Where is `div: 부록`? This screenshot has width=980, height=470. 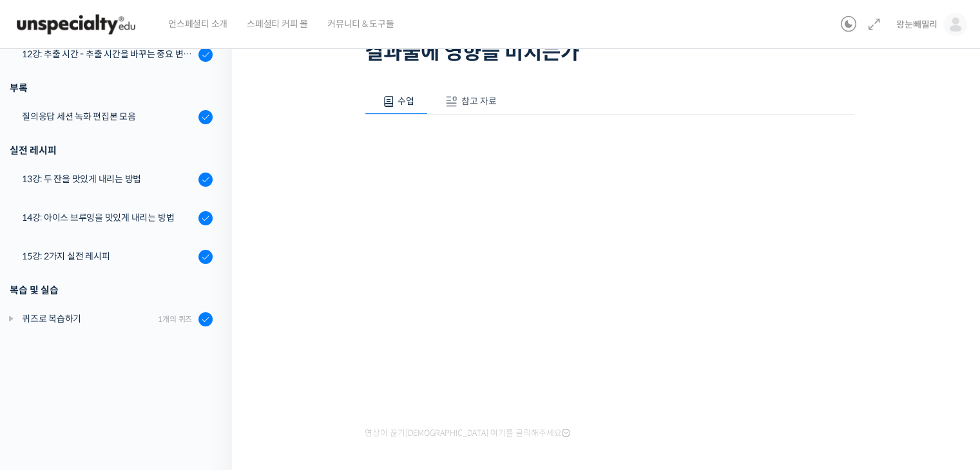
div: 부록 is located at coordinates (111, 88).